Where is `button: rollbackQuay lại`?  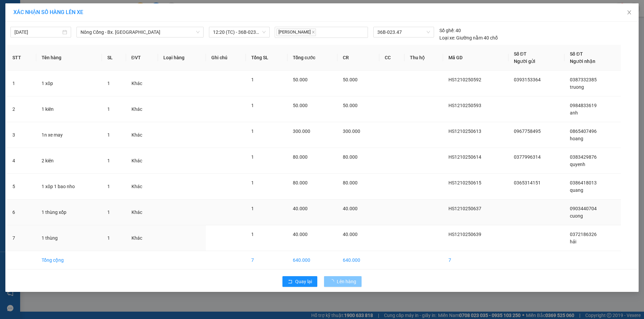 button: rollbackQuay lại is located at coordinates (300, 281).